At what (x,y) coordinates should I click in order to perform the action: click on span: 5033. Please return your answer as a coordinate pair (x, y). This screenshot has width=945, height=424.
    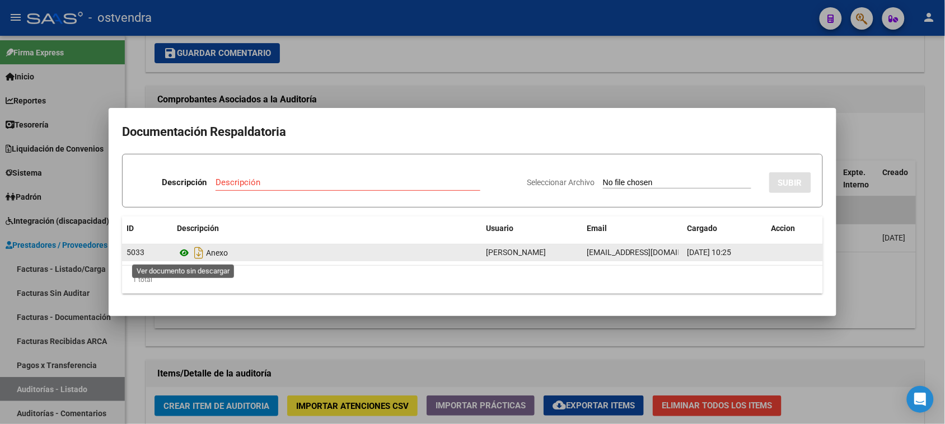
    Looking at the image, I should click on (136, 253).